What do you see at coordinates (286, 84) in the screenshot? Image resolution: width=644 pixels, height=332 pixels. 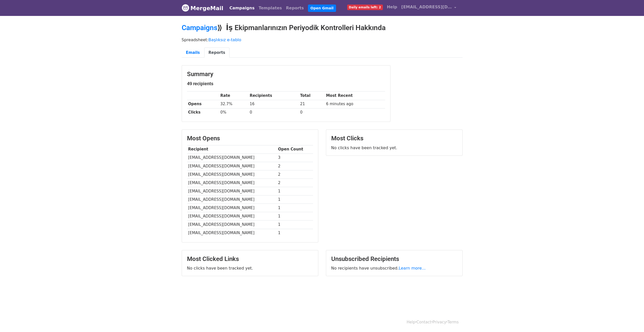 I see `h5: 49 recipients` at bounding box center [286, 84].